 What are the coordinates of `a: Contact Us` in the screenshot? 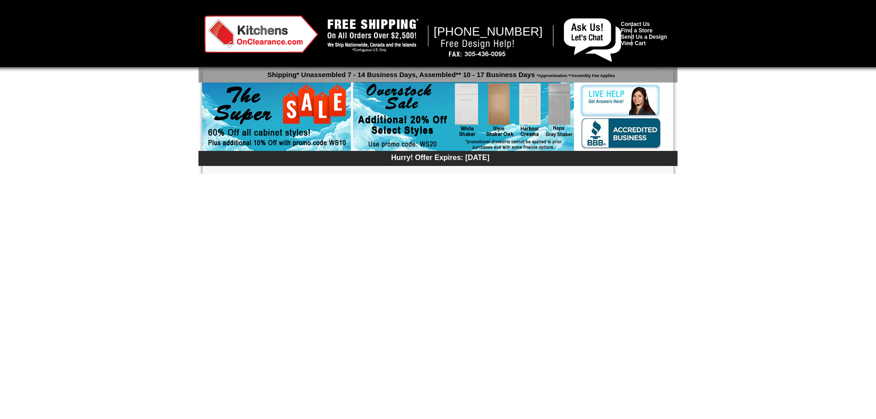 It's located at (635, 24).